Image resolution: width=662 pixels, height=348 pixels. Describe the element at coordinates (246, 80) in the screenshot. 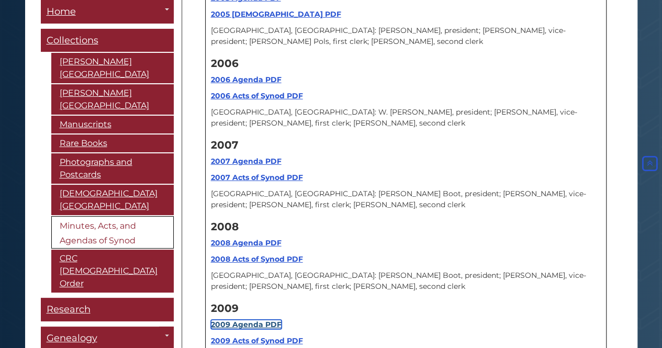

I see `a: 2006 Agenda PDF` at that location.